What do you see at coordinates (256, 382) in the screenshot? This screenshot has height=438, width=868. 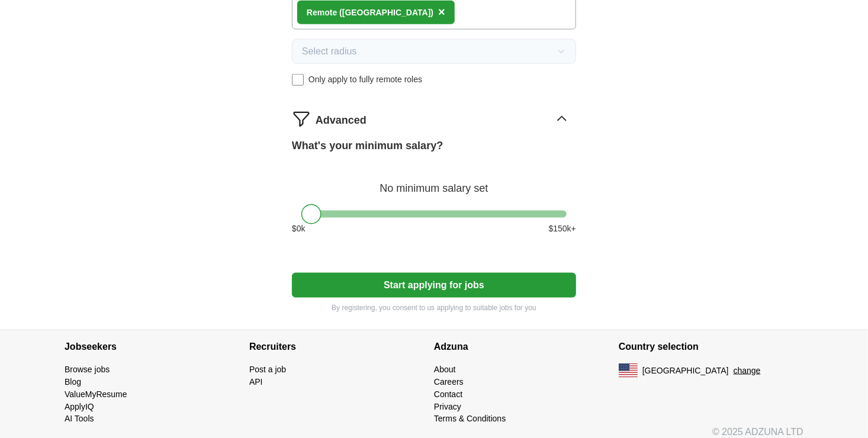 I see `a: API` at bounding box center [256, 382].